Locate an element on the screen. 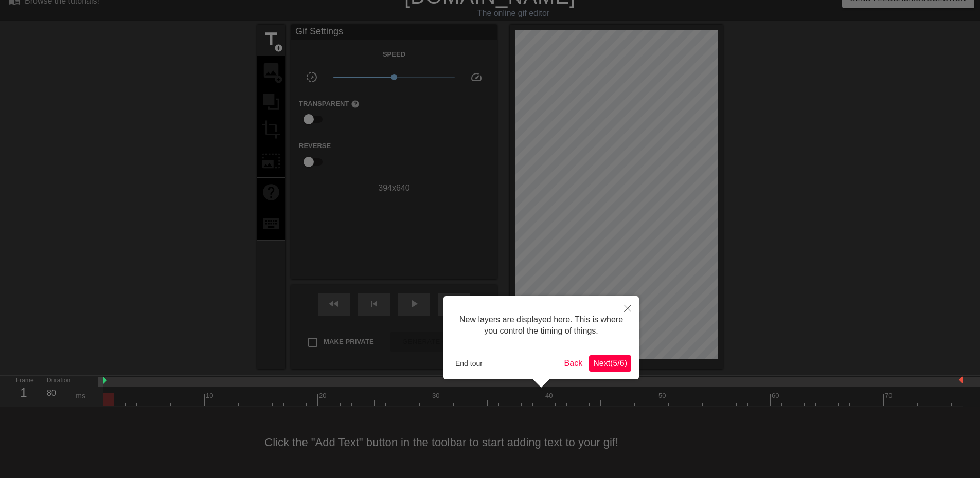 The image size is (980, 478). button: End tour is located at coordinates (469, 364).